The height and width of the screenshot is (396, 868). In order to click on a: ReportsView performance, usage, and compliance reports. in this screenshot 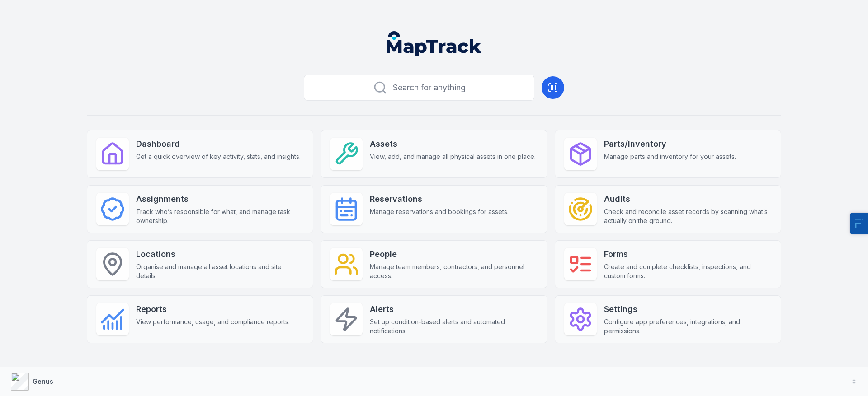, I will do `click(200, 319)`.